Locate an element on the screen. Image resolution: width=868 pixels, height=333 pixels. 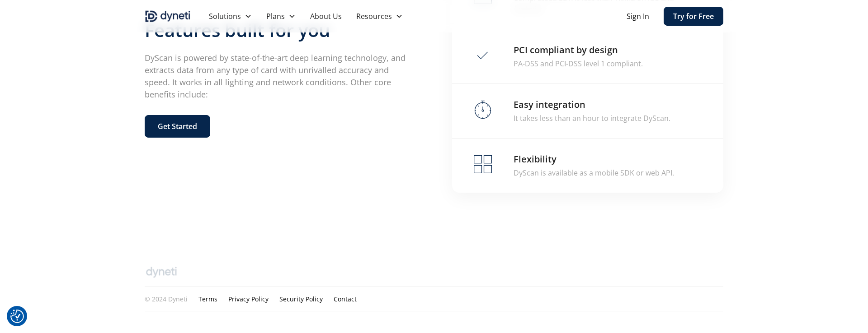
a: Security Policy is located at coordinates (301, 299).